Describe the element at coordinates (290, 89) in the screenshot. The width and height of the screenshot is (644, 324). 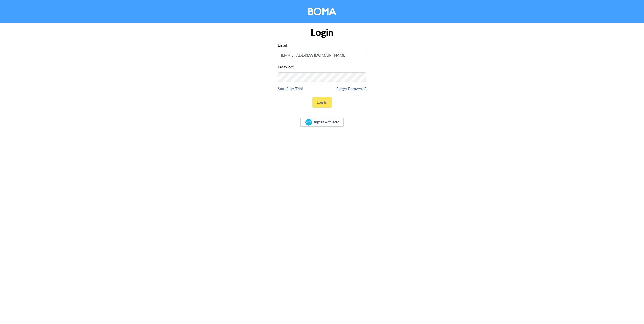
I see `a: Start Free Trial` at that location.